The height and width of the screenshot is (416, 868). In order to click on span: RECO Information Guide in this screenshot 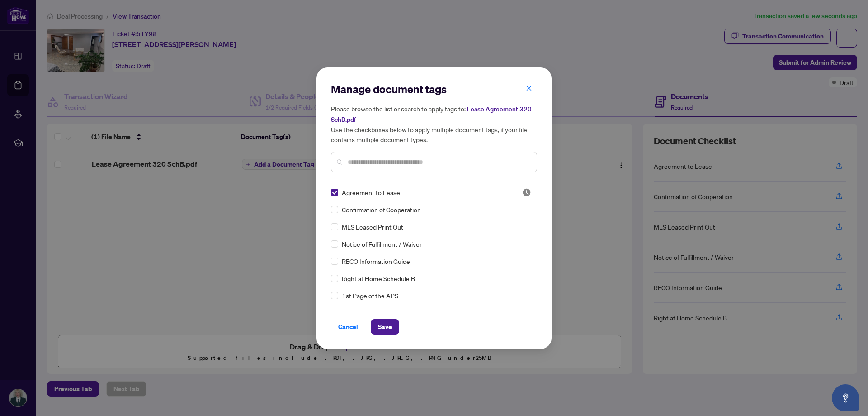, I will do `click(376, 261)`.